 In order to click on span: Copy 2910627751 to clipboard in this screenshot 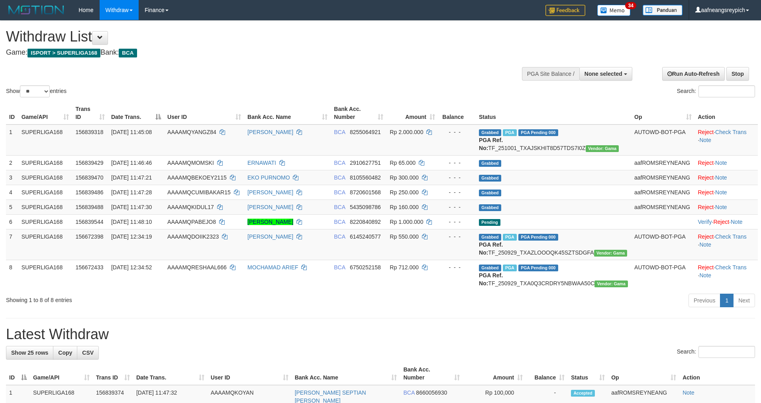, I will do `click(365, 163)`.